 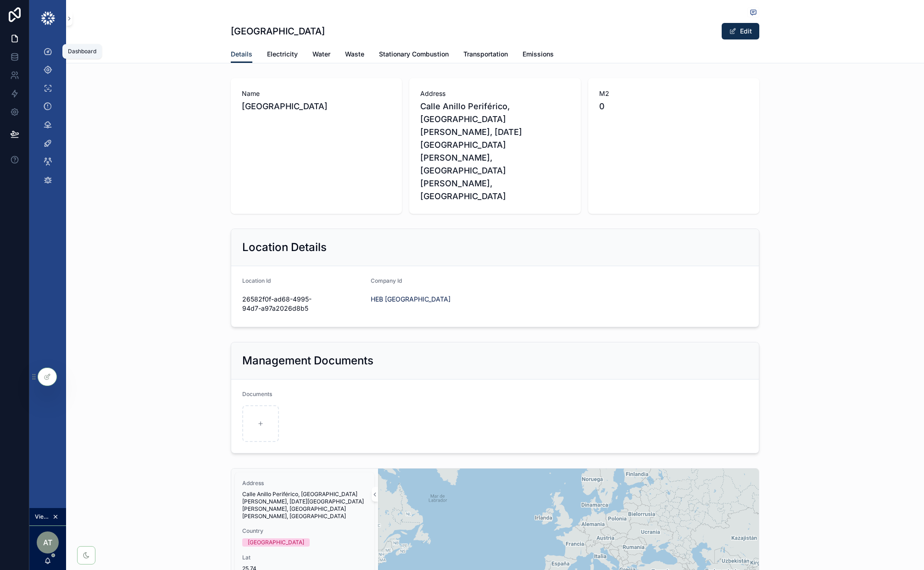 What do you see at coordinates (241, 55) in the screenshot?
I see `a: Details` at bounding box center [241, 55].